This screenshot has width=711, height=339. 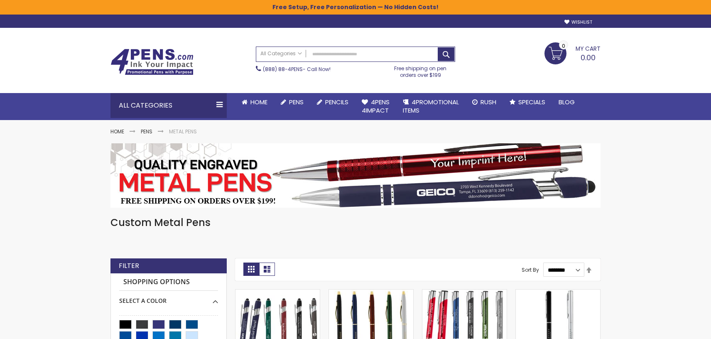 What do you see at coordinates (337, 102) in the screenshot?
I see `span: Pencils` at bounding box center [337, 102].